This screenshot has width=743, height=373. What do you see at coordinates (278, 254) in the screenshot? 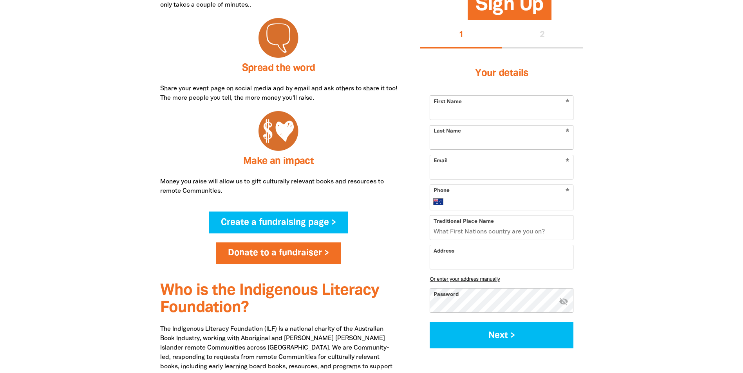
I see `a: Donate to a fundraiser >` at bounding box center [278, 254].